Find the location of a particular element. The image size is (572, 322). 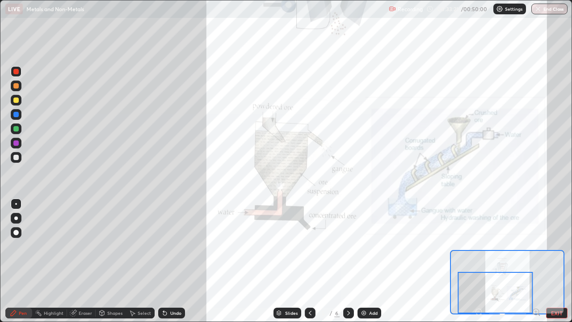

p: Recording is located at coordinates (410, 9).